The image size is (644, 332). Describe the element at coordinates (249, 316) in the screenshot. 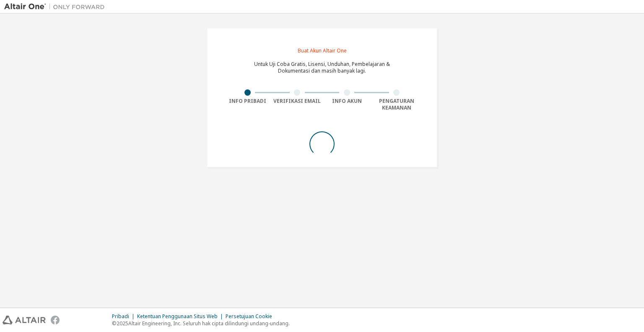

I see `font: Persetujuan Cookie` at that location.